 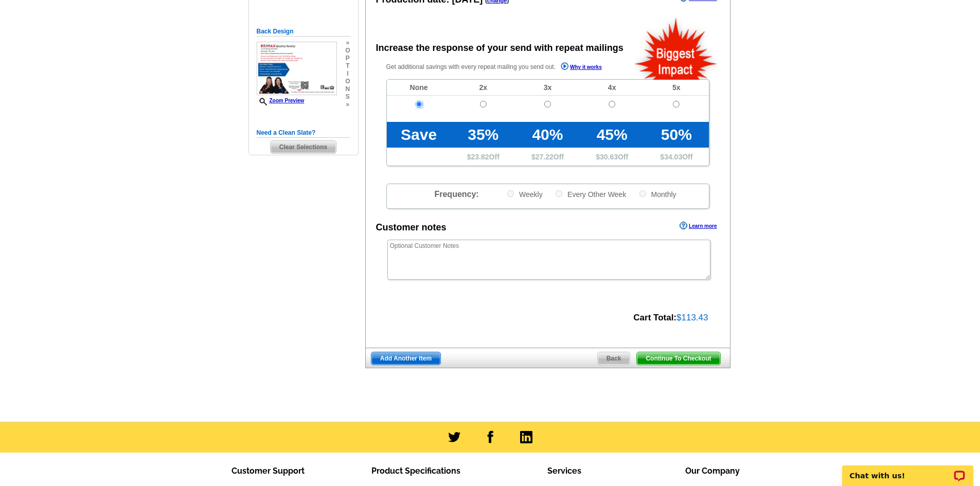 I want to click on input: Weekly, so click(x=510, y=193).